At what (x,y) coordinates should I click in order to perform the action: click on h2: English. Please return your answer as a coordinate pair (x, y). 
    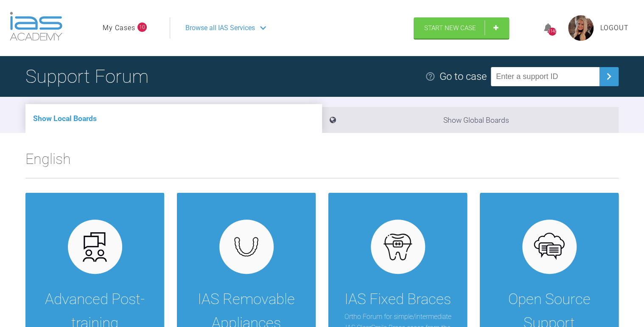
    Looking at the image, I should click on (322, 162).